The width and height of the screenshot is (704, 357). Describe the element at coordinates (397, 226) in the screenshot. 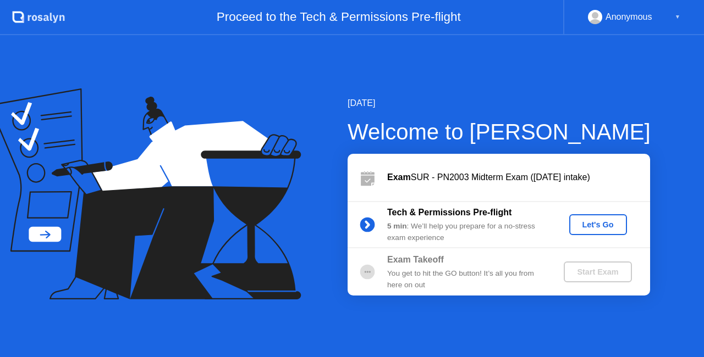

I see `b: 5 min` at that location.